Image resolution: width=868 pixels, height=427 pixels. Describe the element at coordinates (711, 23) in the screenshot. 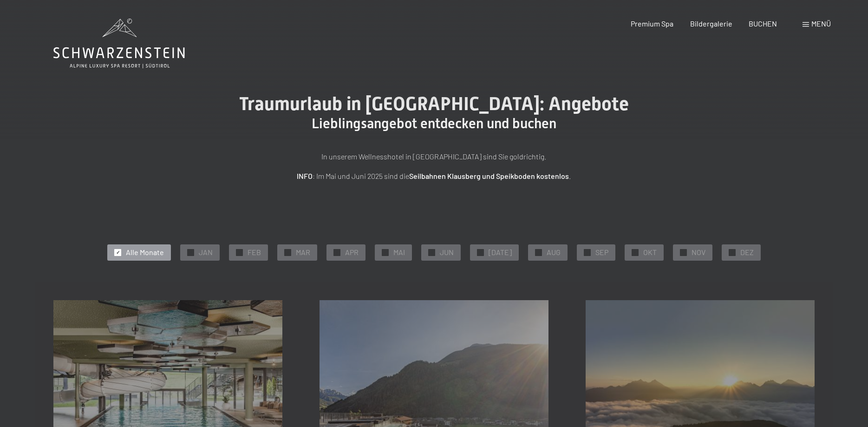

I see `a: Bildergalerie` at that location.